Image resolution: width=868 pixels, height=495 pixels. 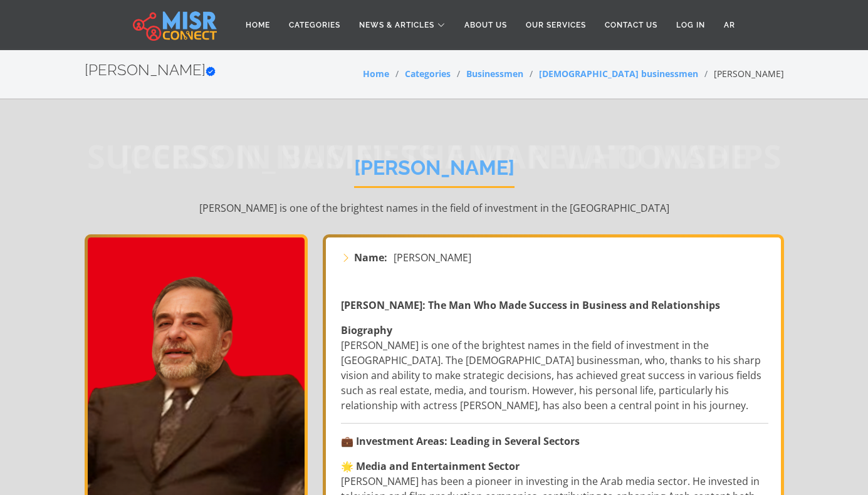 I want to click on a: About Us, so click(x=486, y=25).